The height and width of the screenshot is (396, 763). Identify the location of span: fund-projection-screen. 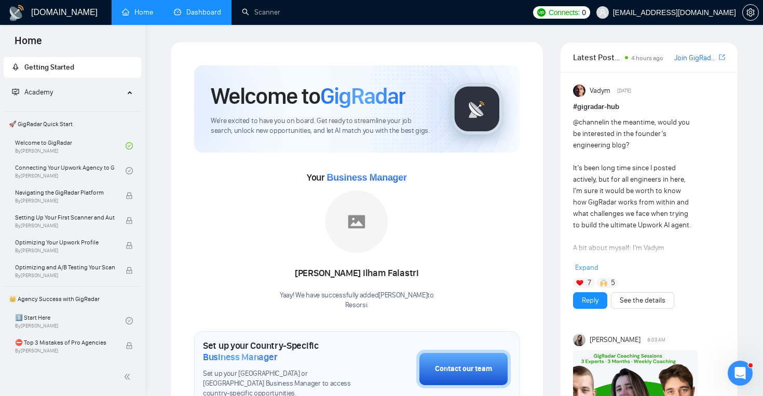
(16, 92).